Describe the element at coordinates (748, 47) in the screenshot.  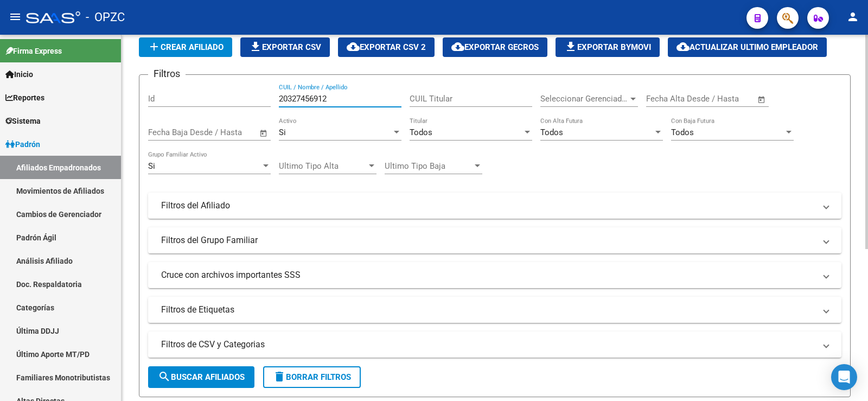
I see `button: Actualizar ultimo Empleador` at that location.